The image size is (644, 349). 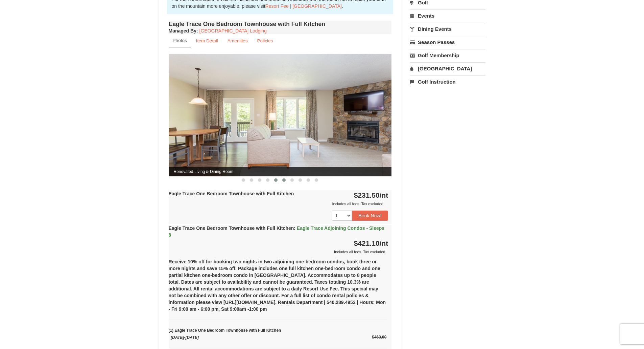 I want to click on small: (1) Eagle Trace One Bedroom Townhouse with Full Kitchen, so click(x=277, y=330).